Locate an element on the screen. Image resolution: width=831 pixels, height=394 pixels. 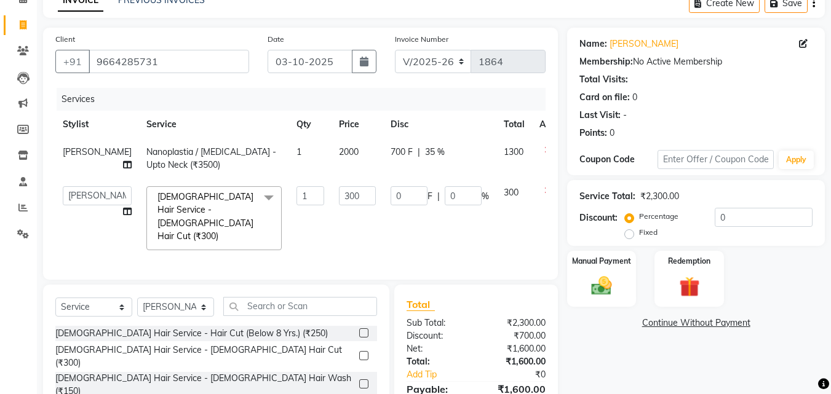
label: Date is located at coordinates (275, 39).